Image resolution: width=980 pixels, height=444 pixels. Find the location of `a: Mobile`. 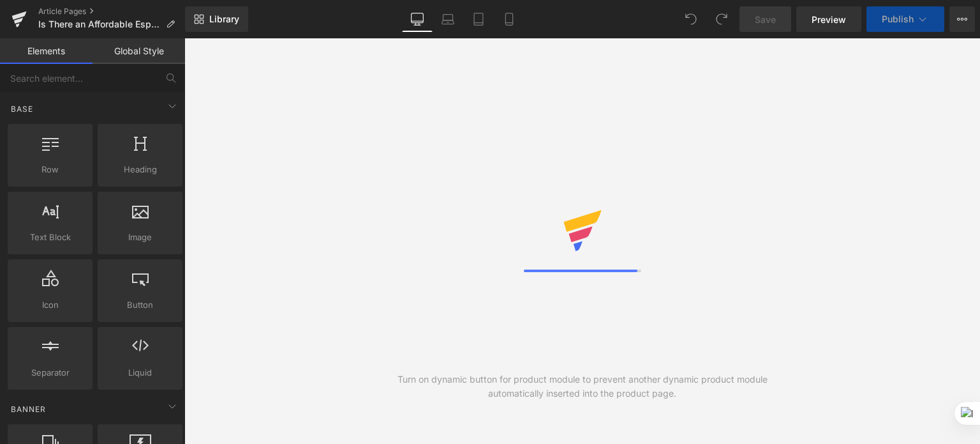

a: Mobile is located at coordinates (509, 19).